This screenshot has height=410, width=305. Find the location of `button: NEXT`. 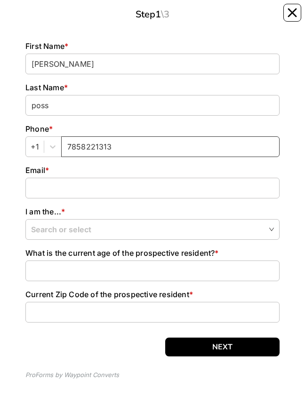

button: NEXT is located at coordinates (222, 347).